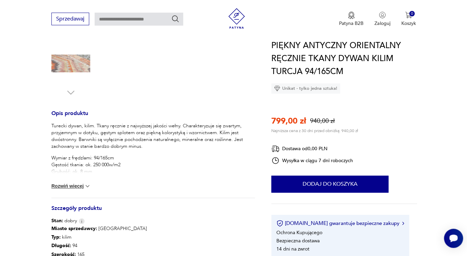  Describe the element at coordinates (280, 223) in the screenshot. I see `img: Ikona certyfikatu` at that location.